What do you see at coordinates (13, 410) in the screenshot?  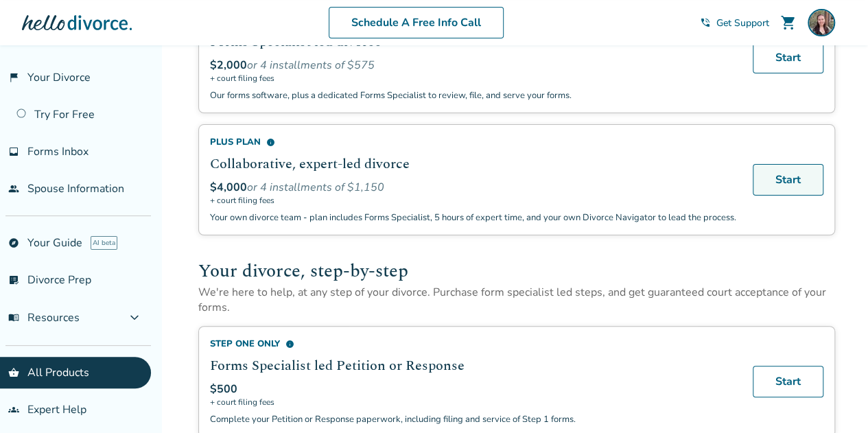 I see `span: groups` at bounding box center [13, 410].